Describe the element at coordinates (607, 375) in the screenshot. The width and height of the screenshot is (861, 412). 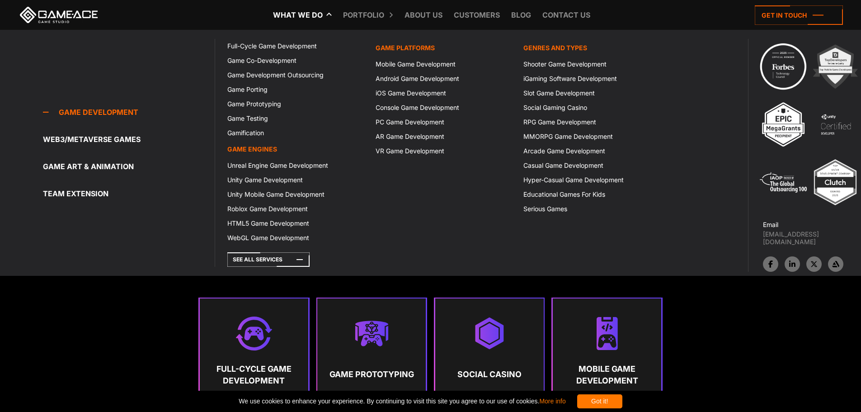
I see `strong: Mobile Game Development` at that location.